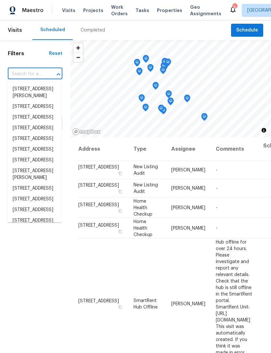  Describe the element at coordinates (188, 149) in the screenshot. I see `th: Assignee` at that location.